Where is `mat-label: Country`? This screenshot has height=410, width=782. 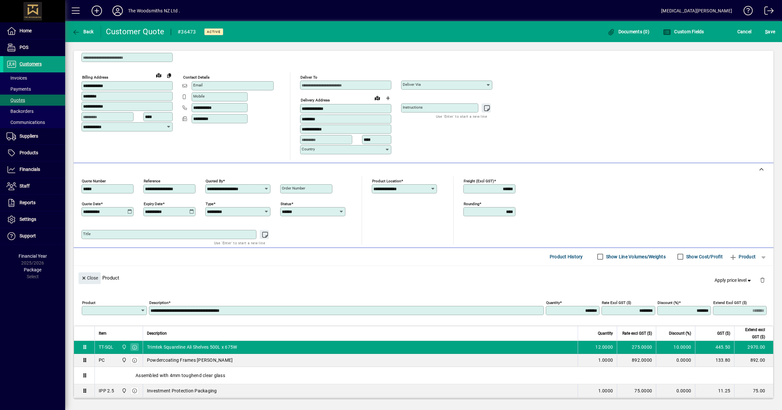 mat-label: Country is located at coordinates (308, 149).